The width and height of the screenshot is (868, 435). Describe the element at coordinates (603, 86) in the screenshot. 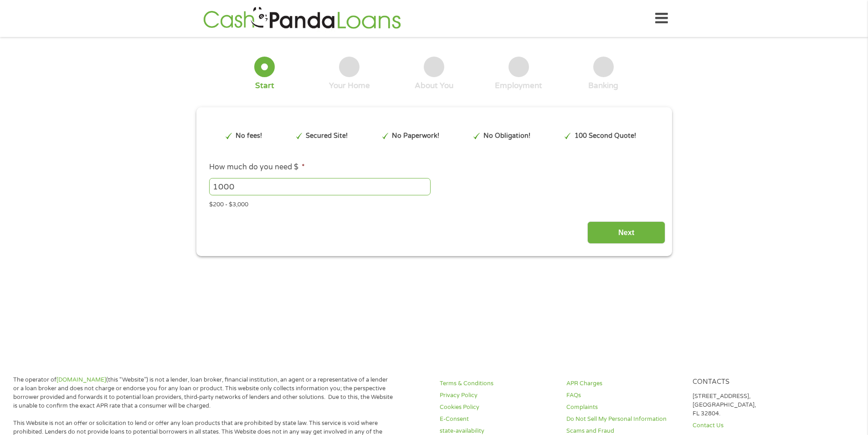

I see `div: Banking` at that location.